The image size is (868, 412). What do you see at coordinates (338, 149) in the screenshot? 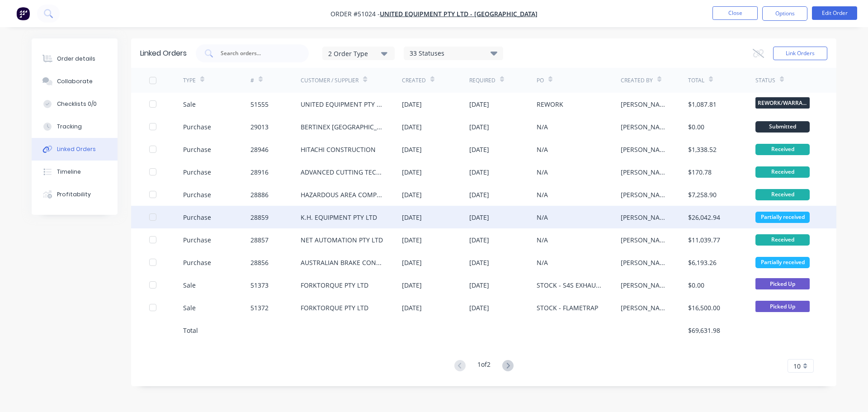
I see `div: HITACHI CONSTRUCTION` at bounding box center [338, 149].